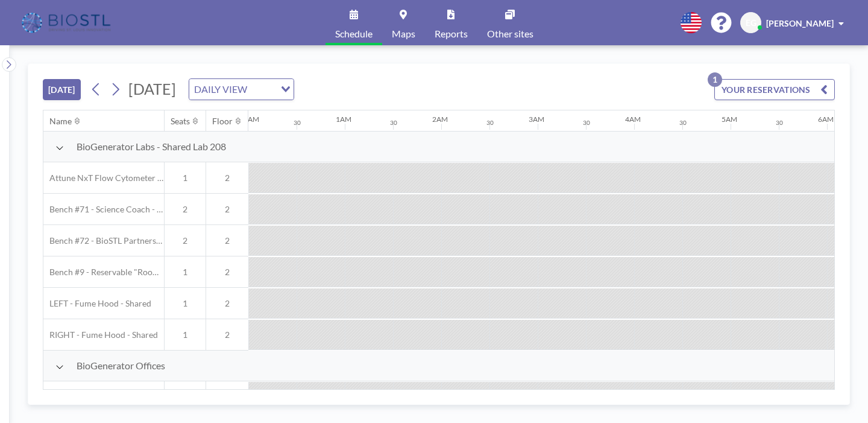  What do you see at coordinates (104, 209) in the screenshot?
I see `span: Bench #71 - Science Coach - BioSTL Bench` at bounding box center [104, 209].